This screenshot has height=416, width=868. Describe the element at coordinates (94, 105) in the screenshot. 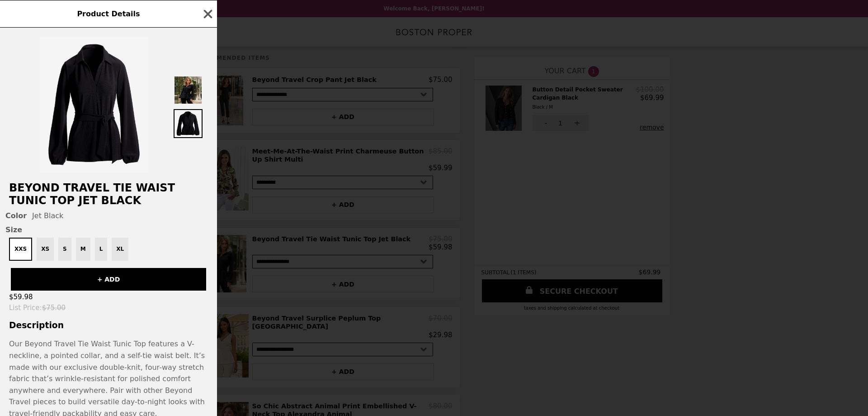

I see `img: Jet Black / XXS` at that location.